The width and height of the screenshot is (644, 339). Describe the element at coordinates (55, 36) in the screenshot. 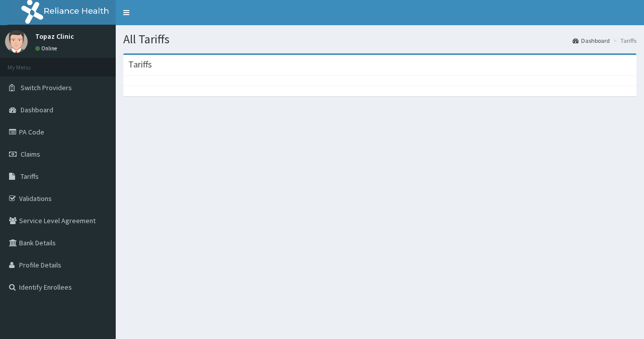

I see `p: Topaz Clinic` at that location.